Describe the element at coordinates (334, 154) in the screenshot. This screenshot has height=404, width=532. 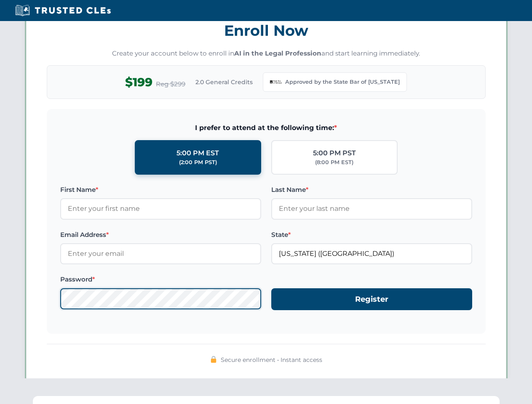
I see `div: 5:00 PM PST` at that location.